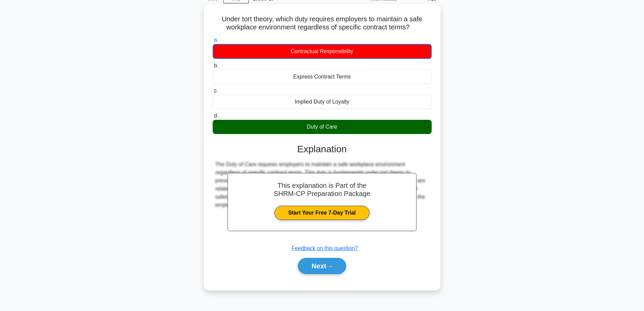 The width and height of the screenshot is (644, 311). I want to click on span: b., so click(216, 65).